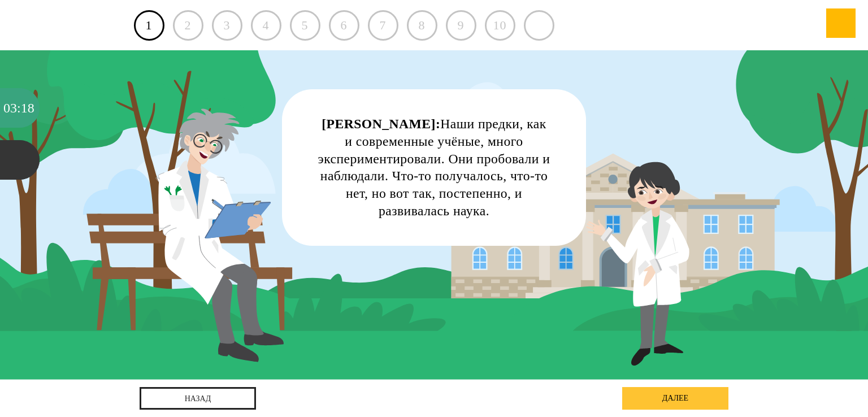  What do you see at coordinates (227, 26) in the screenshot?
I see `div: 3` at bounding box center [227, 26].